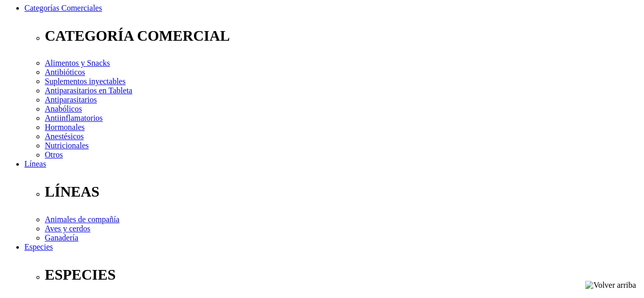  Describe the element at coordinates (63, 108) in the screenshot. I see `a: Anabólicos` at that location.